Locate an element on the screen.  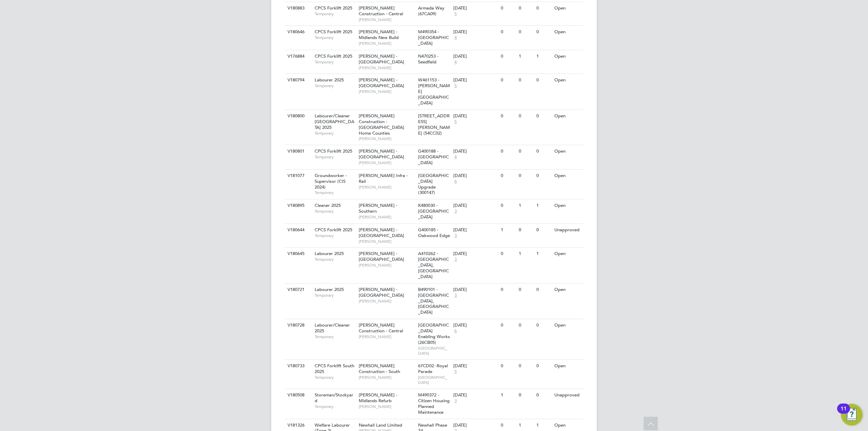
span: Groundworker - Supervisor (CIS 2024) is located at coordinates (330, 181).